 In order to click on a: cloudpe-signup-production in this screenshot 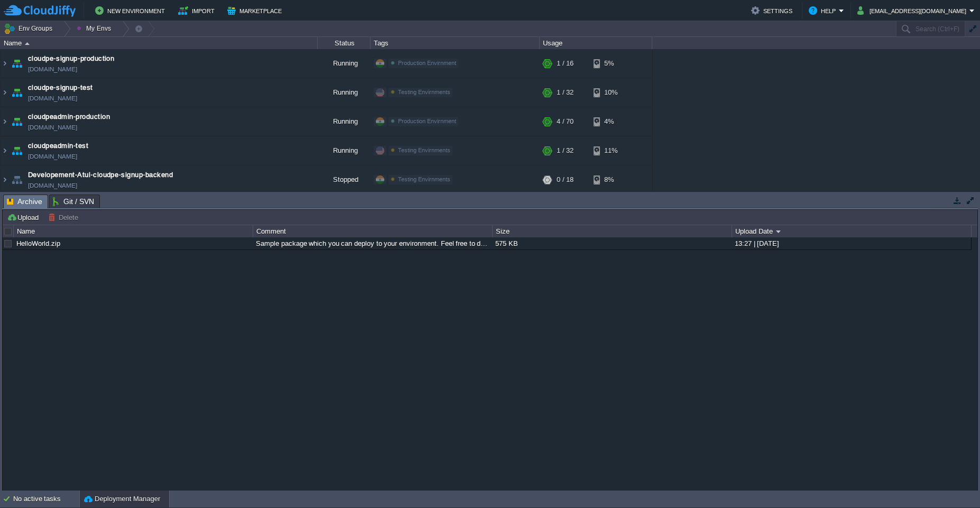, I will do `click(71, 58)`.